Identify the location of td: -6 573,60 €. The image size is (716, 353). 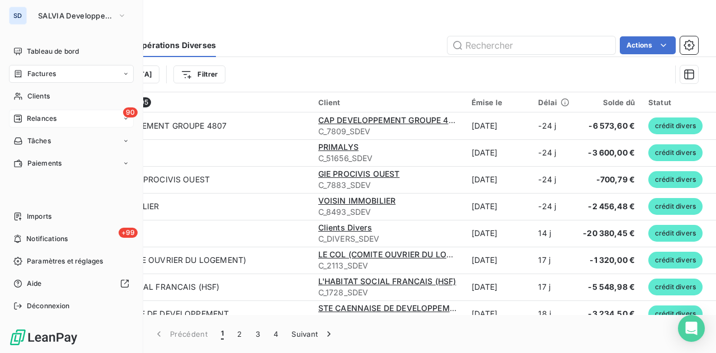
(608, 126).